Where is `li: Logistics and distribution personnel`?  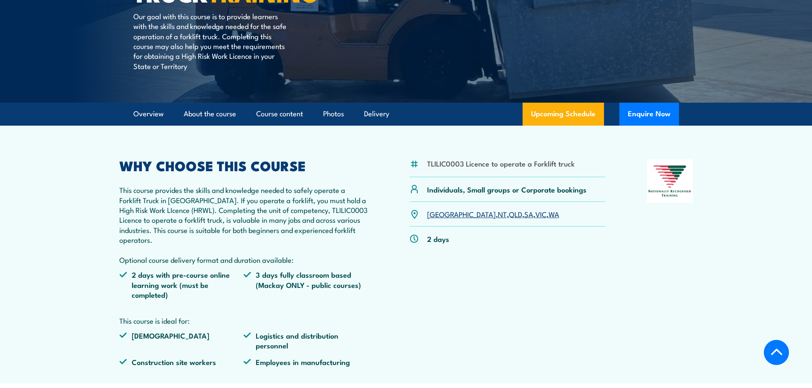
li: Logistics and distribution personnel is located at coordinates (306, 341).